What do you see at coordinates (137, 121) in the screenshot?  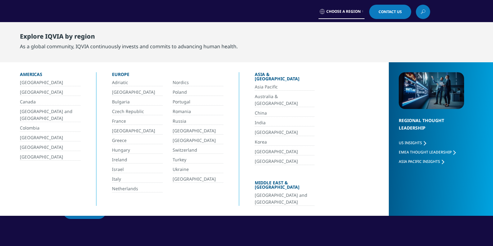 I see `a: France` at bounding box center [137, 121].